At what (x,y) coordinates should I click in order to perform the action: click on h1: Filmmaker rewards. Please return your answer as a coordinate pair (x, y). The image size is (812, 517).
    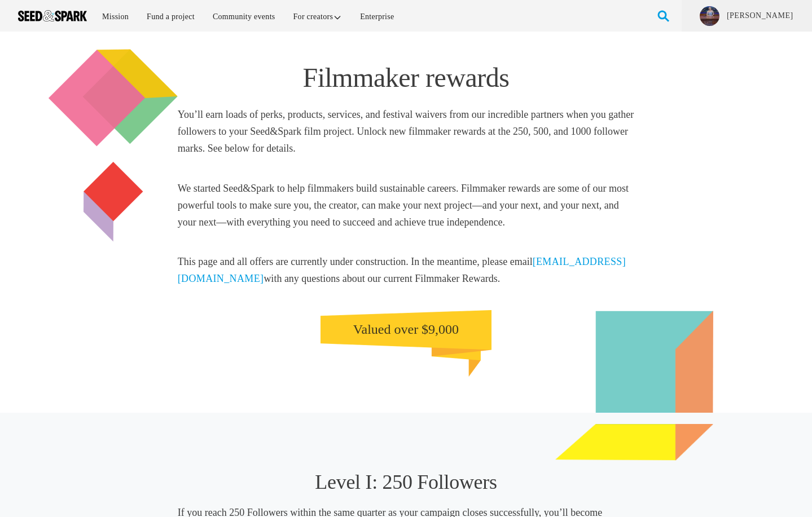
    Looking at the image, I should click on (406, 78).